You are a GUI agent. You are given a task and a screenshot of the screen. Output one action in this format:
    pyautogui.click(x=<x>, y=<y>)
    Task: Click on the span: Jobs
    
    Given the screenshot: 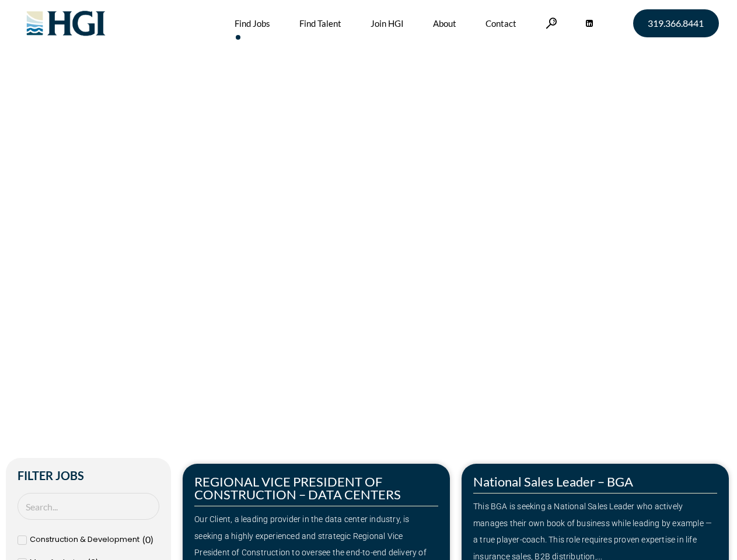 What is the action you would take?
    pyautogui.click(x=80, y=241)
    